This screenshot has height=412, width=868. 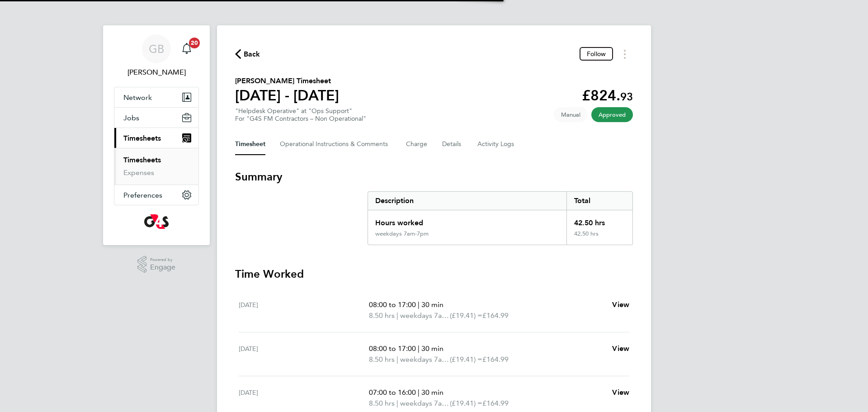 I want to click on button: Operational Instructions & Comments, so click(x=335, y=145).